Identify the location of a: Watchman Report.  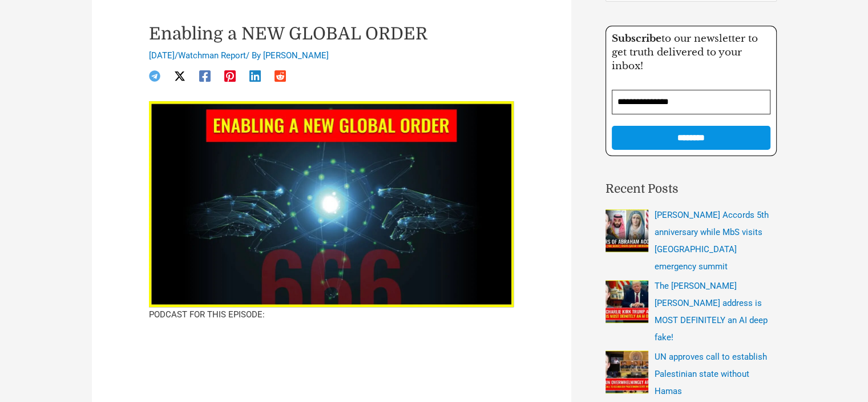
(212, 56).